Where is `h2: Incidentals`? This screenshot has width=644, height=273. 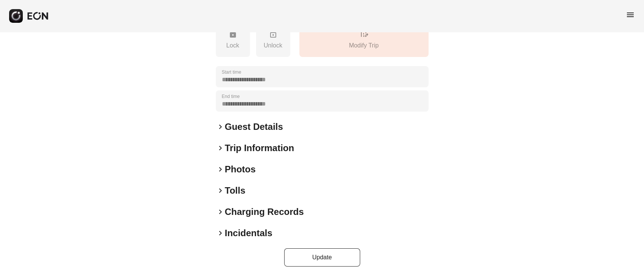 h2: Incidentals is located at coordinates (248, 233).